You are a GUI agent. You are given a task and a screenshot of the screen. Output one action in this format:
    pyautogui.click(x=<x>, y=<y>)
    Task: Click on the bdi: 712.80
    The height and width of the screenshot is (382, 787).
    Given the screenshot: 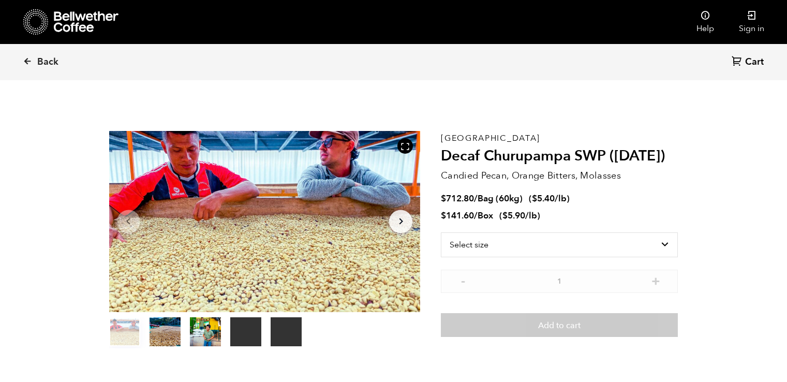 What is the action you would take?
    pyautogui.click(x=457, y=198)
    